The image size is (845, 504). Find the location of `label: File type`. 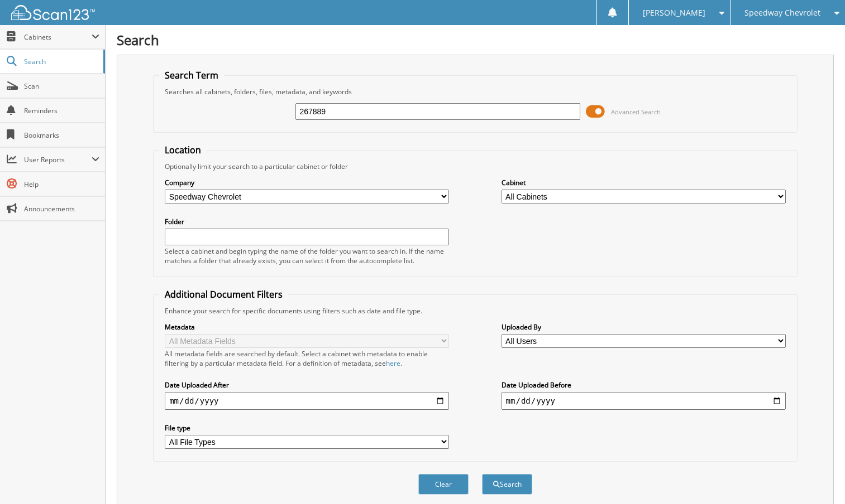

label: File type is located at coordinates (307, 428).